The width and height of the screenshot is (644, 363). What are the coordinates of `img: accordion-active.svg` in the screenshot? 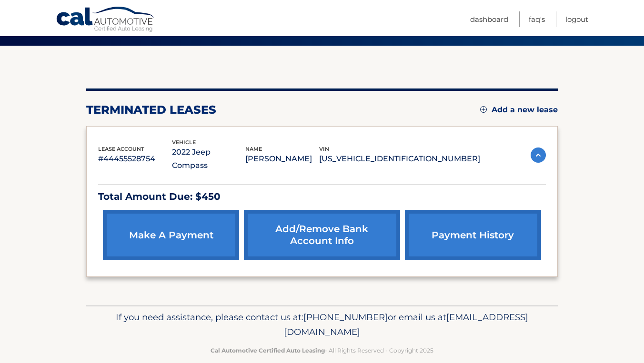 It's located at (539, 155).